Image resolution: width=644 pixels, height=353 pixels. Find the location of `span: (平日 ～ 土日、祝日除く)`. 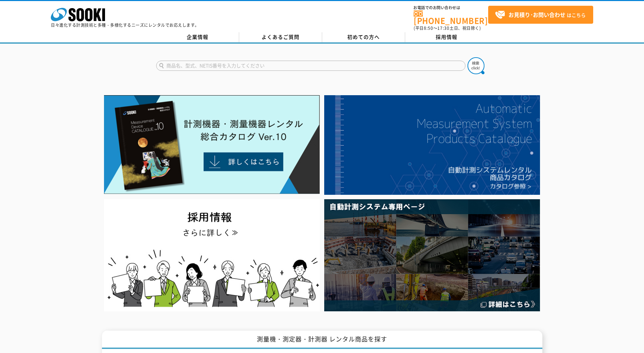

span: (平日 ～ 土日、祝日除く) is located at coordinates (447, 28).